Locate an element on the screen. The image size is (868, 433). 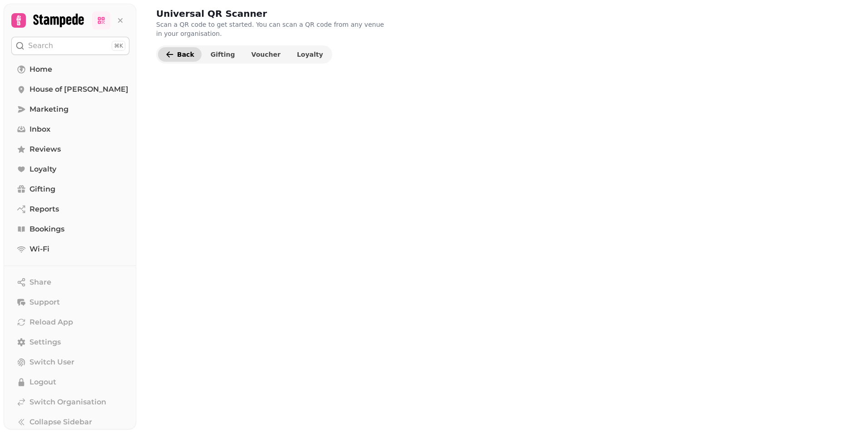
a: Settings is located at coordinates (70, 342).